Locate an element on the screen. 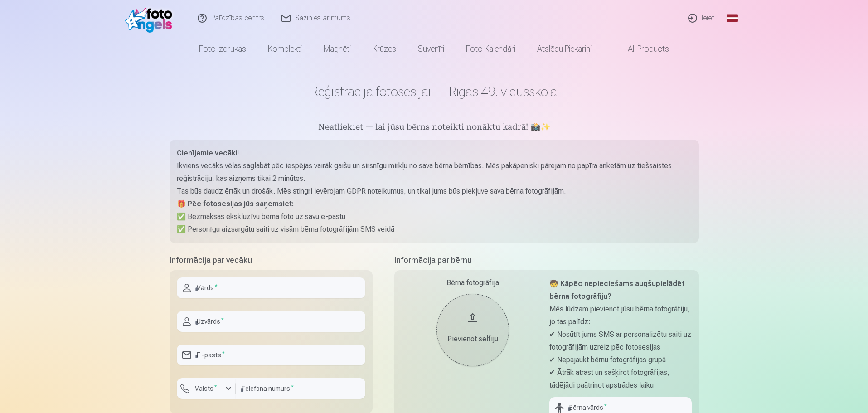  label: Valsts is located at coordinates (206, 388).